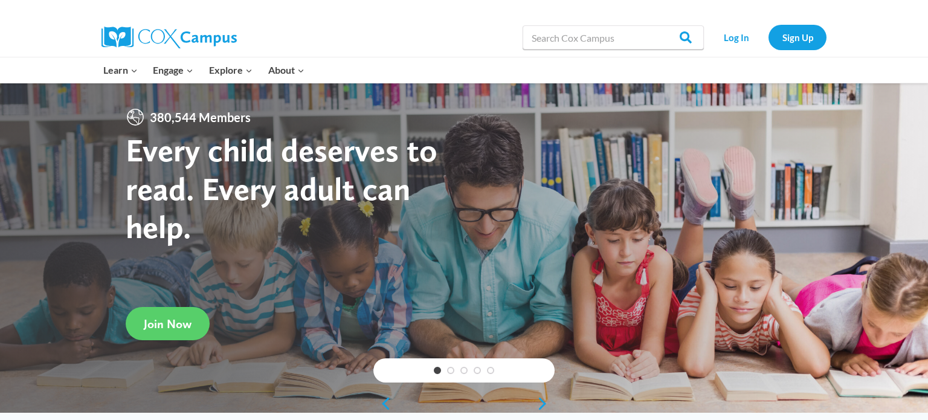 This screenshot has width=928, height=420. I want to click on a: Sign Up, so click(798, 37).